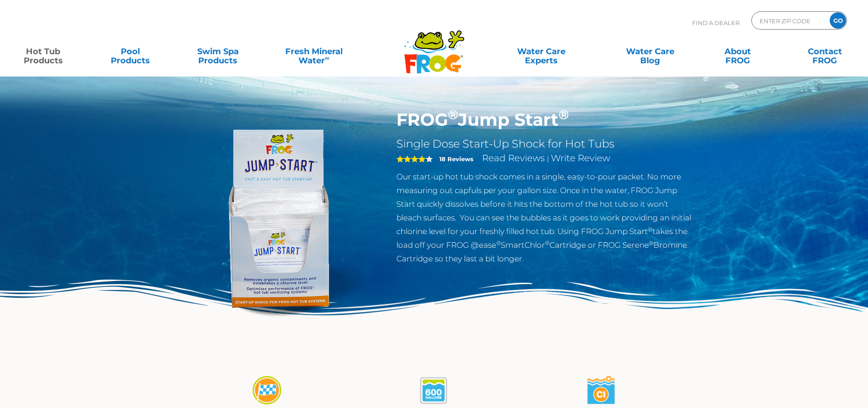  What do you see at coordinates (825, 51) in the screenshot?
I see `a: ContactFROG` at bounding box center [825, 51].